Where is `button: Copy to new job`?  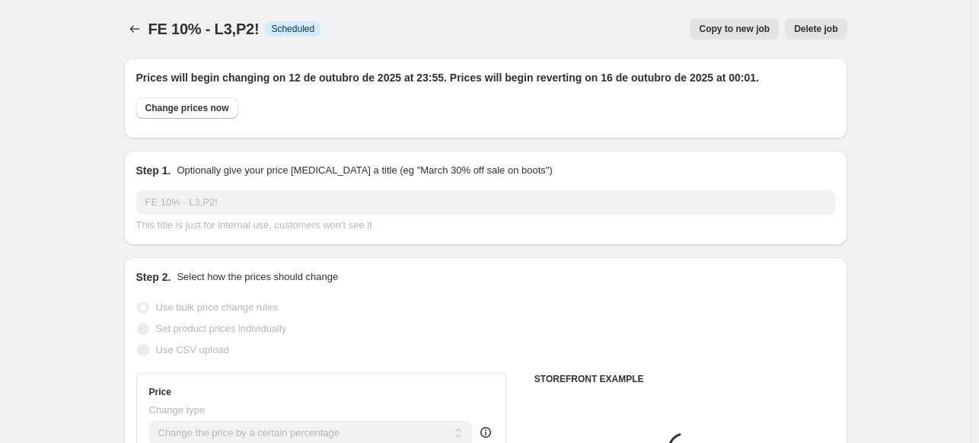 button: Copy to new job is located at coordinates (734, 29).